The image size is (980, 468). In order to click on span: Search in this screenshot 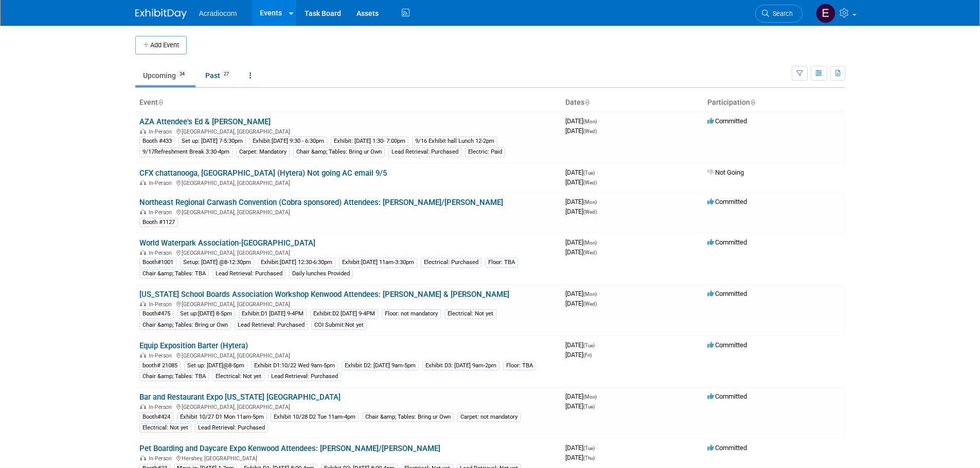, I will do `click(781, 13)`.